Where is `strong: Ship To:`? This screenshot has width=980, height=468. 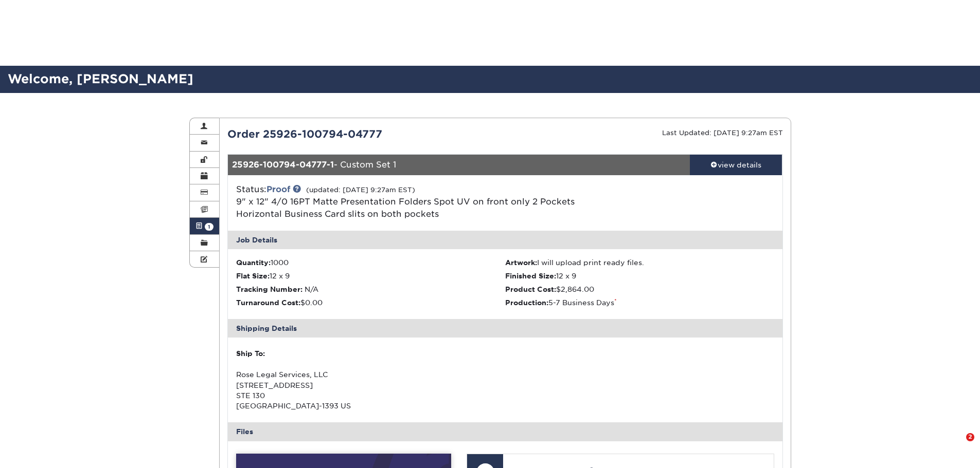
strong: Ship To: is located at coordinates (251, 354).